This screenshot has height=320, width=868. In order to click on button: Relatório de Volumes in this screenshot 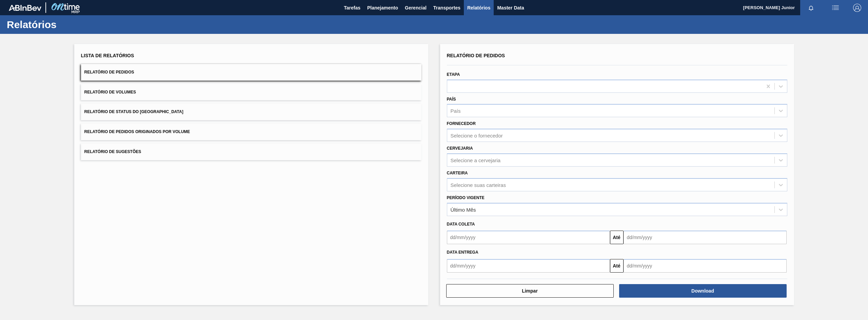, I will do `click(251, 92)`.